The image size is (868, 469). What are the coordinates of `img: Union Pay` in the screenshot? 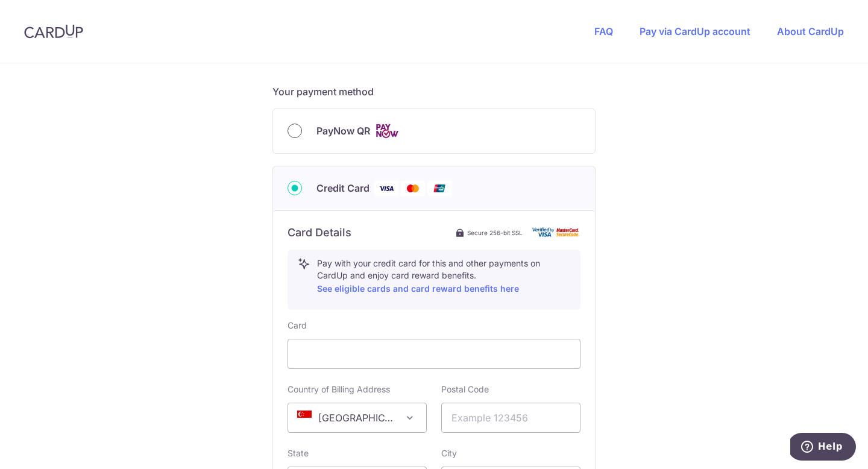 It's located at (440, 188).